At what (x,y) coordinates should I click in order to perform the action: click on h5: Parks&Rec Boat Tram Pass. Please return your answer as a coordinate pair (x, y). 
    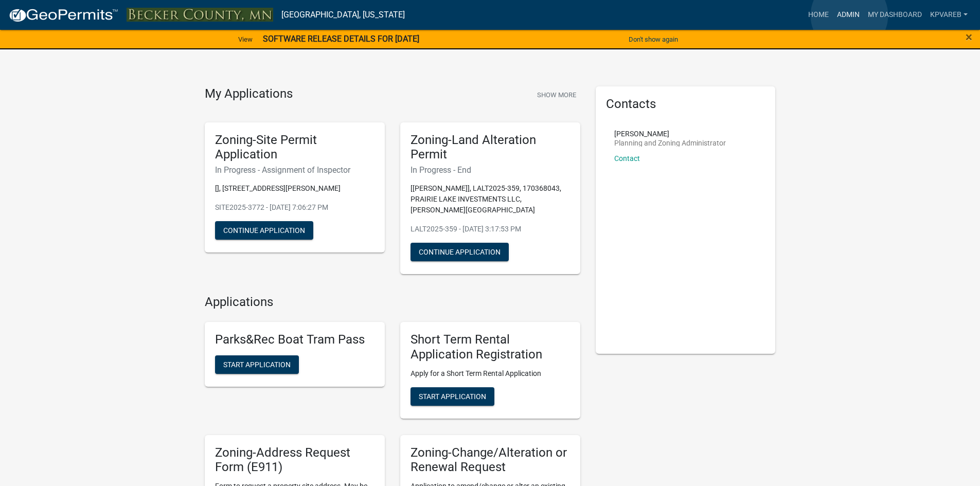
    Looking at the image, I should click on (295, 339).